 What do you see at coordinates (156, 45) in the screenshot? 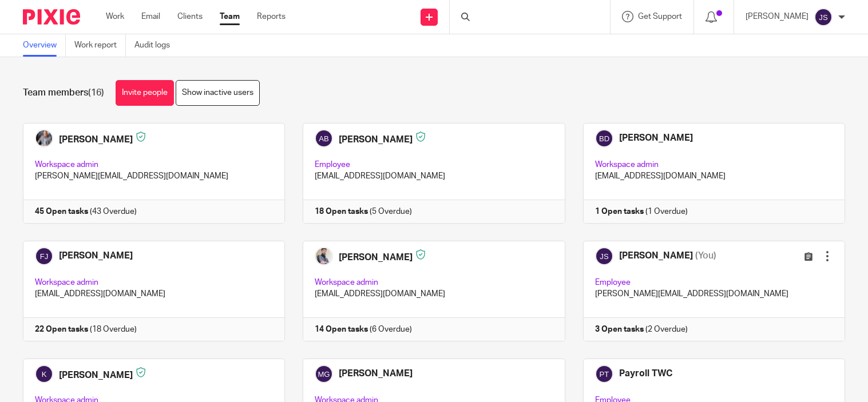
I see `a: Audit logs` at bounding box center [156, 45].